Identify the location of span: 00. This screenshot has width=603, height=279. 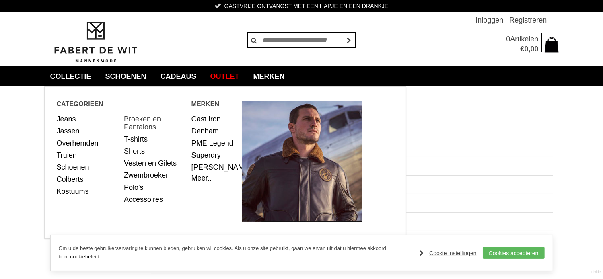
(534, 49).